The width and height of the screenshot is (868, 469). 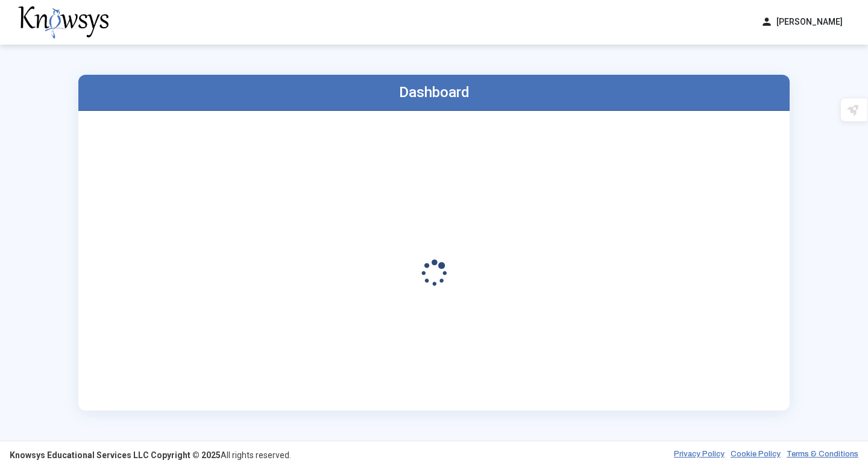 I want to click on div: All rights reserved., so click(x=150, y=455).